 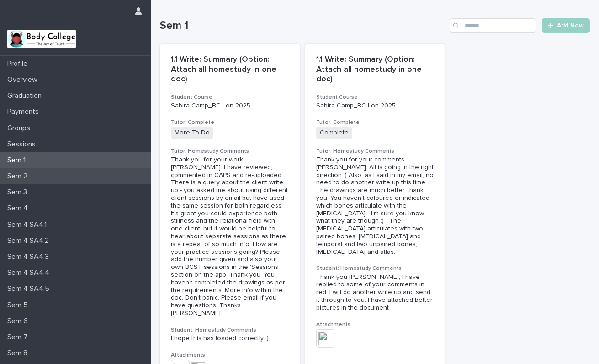 I want to click on p: Sem 6, so click(x=19, y=321).